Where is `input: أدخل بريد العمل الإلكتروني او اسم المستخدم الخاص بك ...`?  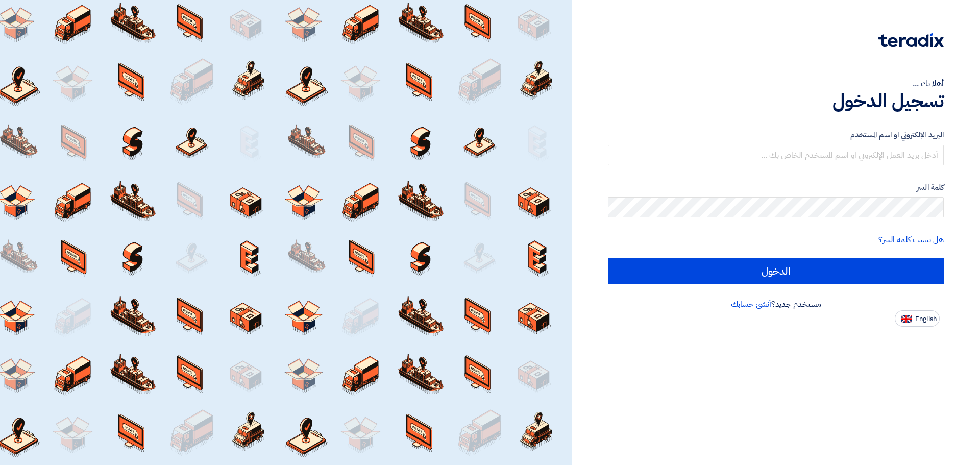
input: أدخل بريد العمل الإلكتروني او اسم المستخدم الخاص بك ... is located at coordinates (776, 155).